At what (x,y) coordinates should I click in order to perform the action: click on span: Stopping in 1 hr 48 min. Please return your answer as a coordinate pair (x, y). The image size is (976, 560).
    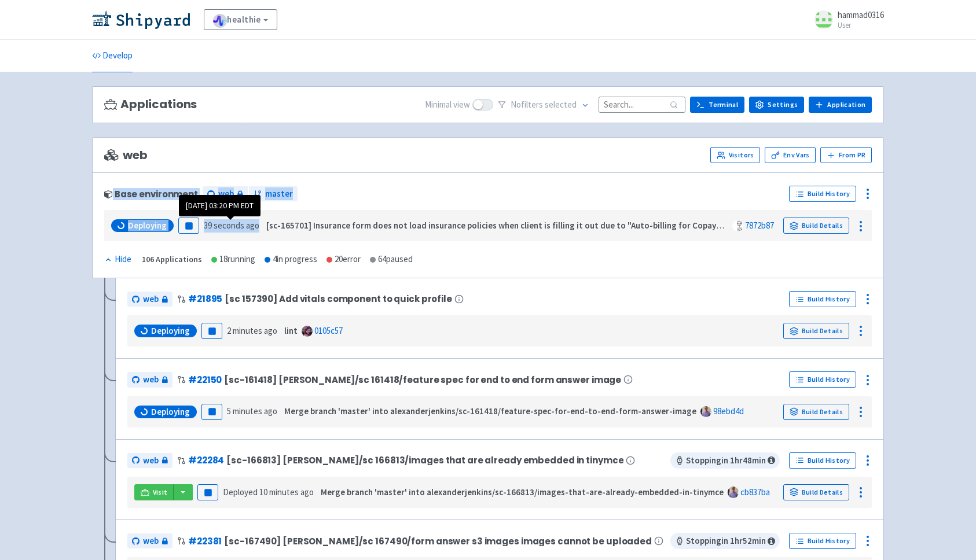
    Looking at the image, I should click on (725, 460).